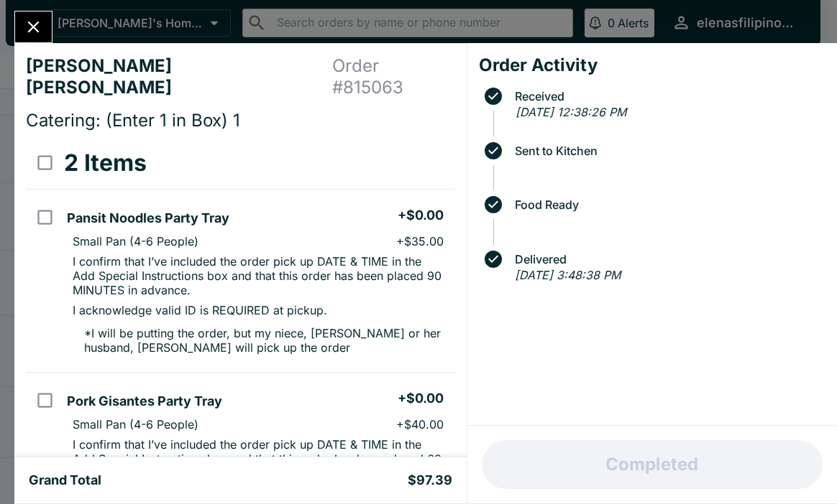 Image resolution: width=837 pixels, height=504 pixels. I want to click on h5: $97.39, so click(430, 480).